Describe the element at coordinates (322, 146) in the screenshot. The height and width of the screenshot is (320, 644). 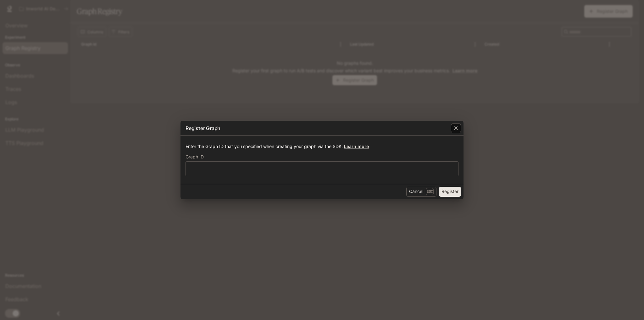
I see `p: Enter the Graph ID that you specified when creating your graph via the SDK.` at that location.